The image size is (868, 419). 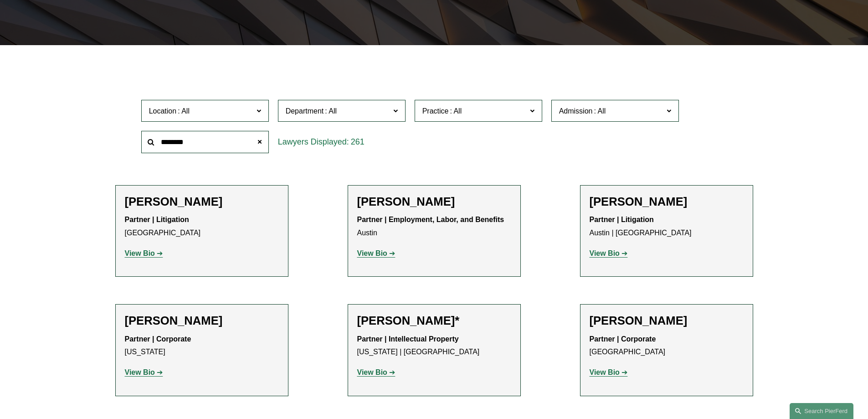 What do you see at coordinates (430, 220) in the screenshot?
I see `strong: Partner | Employment, Labor, and Benefits` at bounding box center [430, 220].